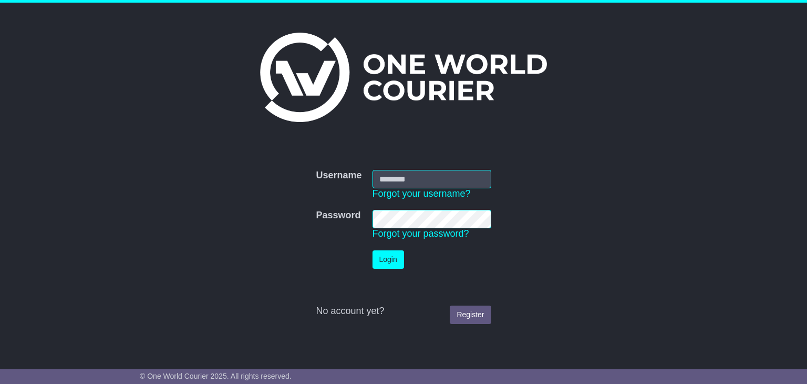 Image resolution: width=807 pixels, height=384 pixels. I want to click on button: Login, so click(388, 259).